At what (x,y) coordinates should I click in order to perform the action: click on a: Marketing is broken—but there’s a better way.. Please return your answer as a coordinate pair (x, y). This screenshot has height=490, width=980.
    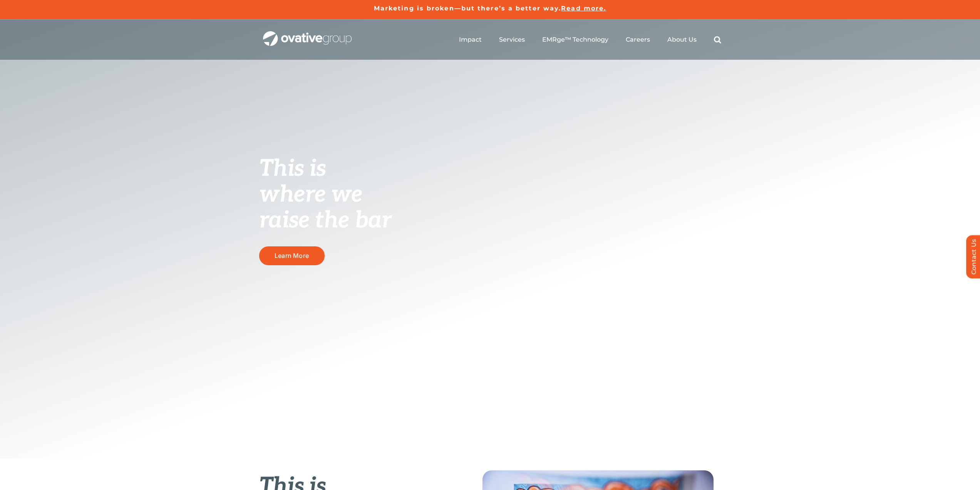
    Looking at the image, I should click on (467, 8).